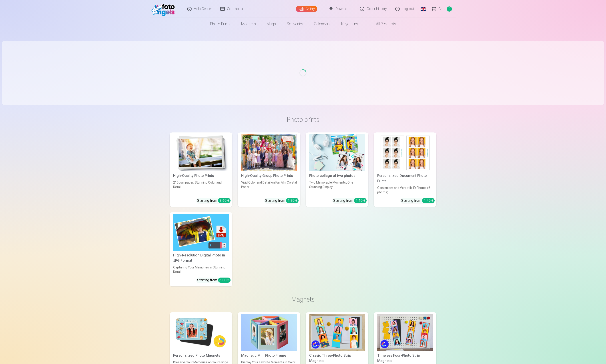  What do you see at coordinates (220, 24) in the screenshot?
I see `a: Photo prints` at bounding box center [220, 24].